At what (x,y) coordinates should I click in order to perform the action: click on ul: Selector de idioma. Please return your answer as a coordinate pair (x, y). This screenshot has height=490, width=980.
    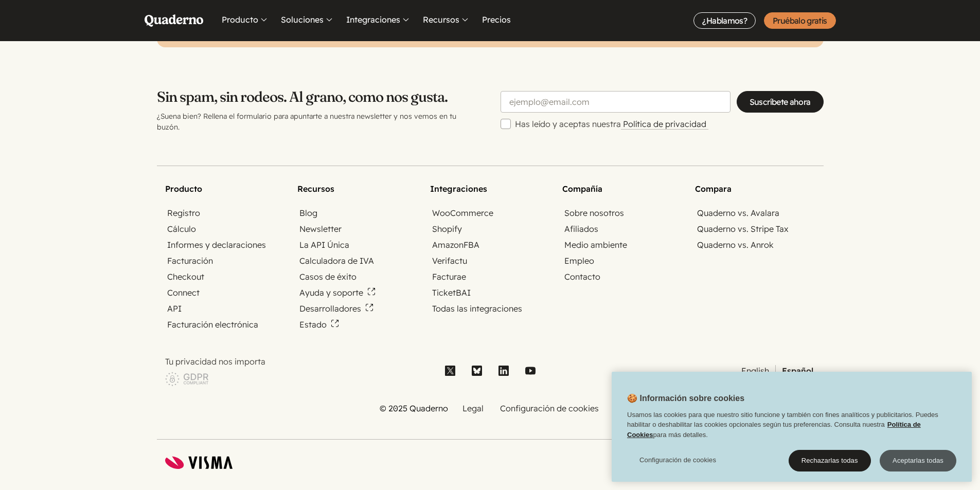
    Looking at the image, I should click on (684, 371).